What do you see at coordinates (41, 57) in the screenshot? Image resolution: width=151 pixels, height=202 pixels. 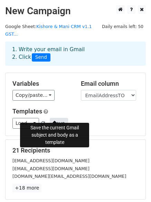 I see `span: Send` at bounding box center [41, 57].